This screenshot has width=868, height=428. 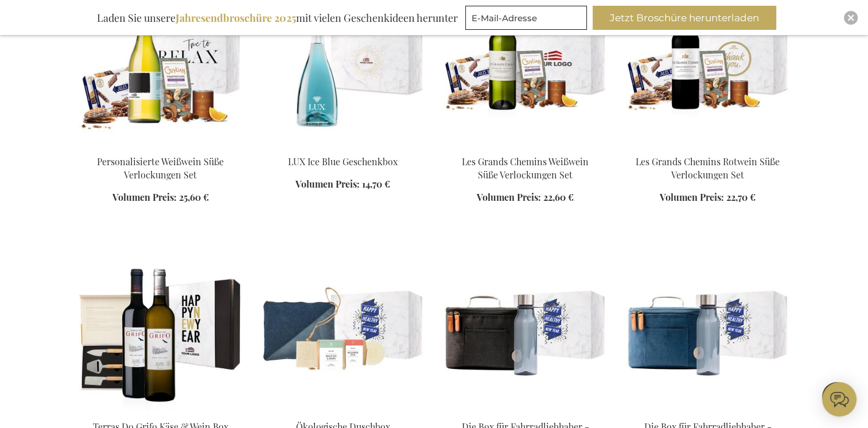 I want to click on a: Volumen Preis: 22,70 €, so click(x=707, y=197).